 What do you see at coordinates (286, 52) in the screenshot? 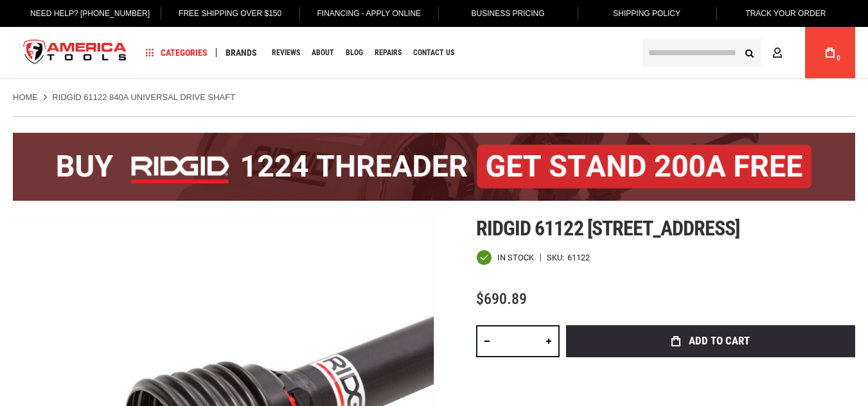
I see `a: Reviews` at bounding box center [286, 52].